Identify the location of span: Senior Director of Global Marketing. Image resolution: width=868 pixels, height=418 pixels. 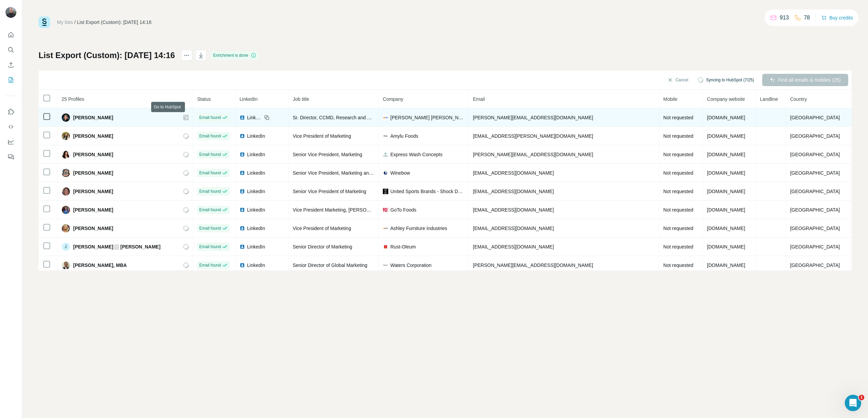
(330, 265).